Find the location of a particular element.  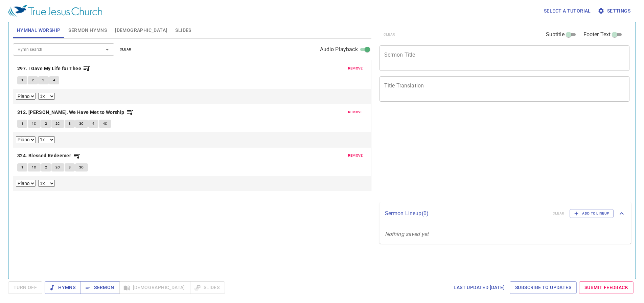

span: Hymns is located at coordinates (63, 287).